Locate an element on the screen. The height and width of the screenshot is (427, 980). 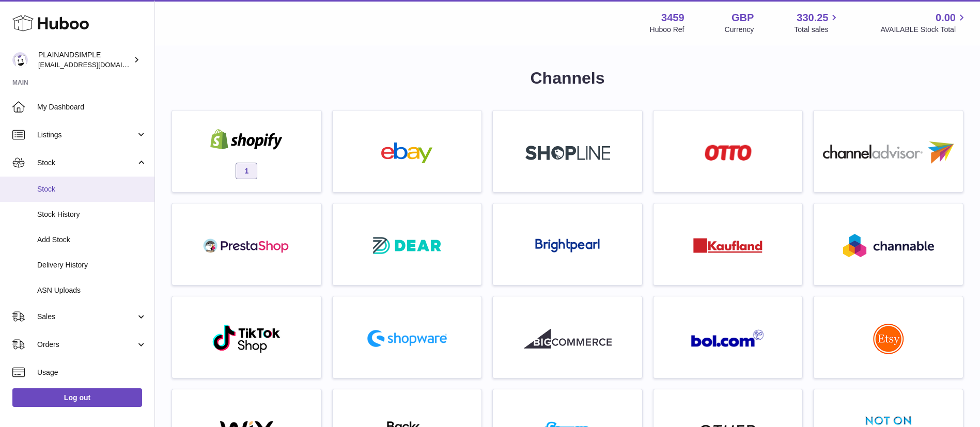
a: roseta-otto is located at coordinates (728, 151).